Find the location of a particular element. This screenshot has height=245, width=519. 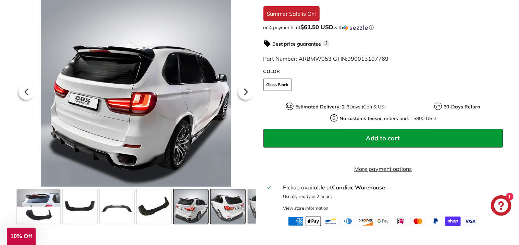

img: discover is located at coordinates (366, 221).